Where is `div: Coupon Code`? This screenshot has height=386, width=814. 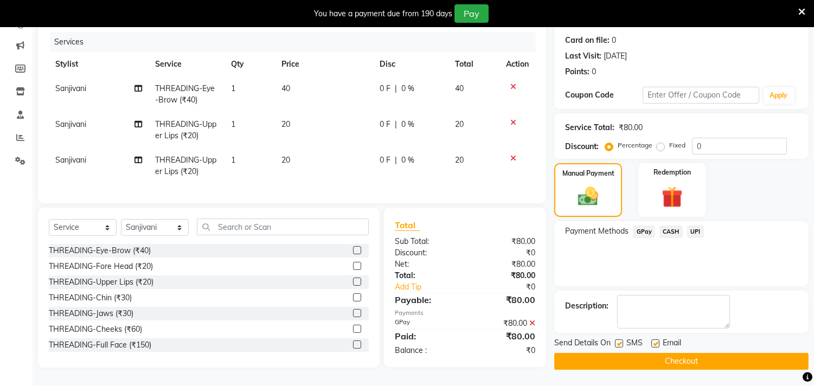
div: Coupon Code is located at coordinates (604, 95).